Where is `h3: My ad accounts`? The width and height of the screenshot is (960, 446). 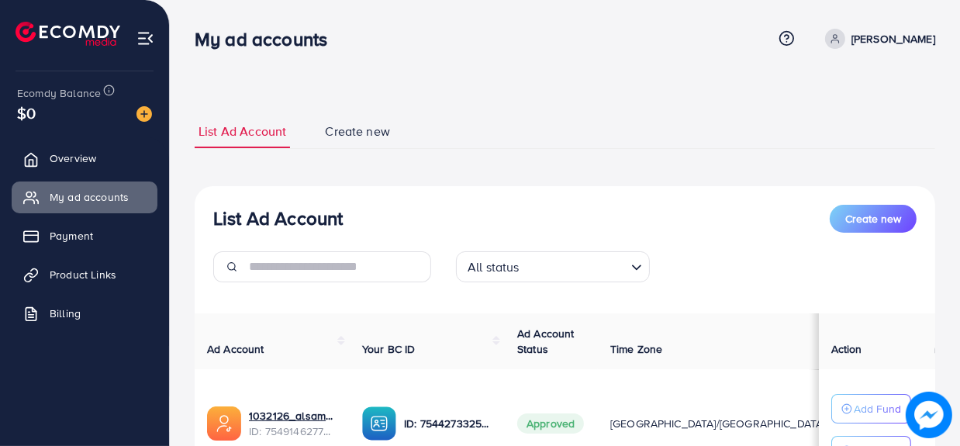
h3: My ad accounts is located at coordinates (267, 39).